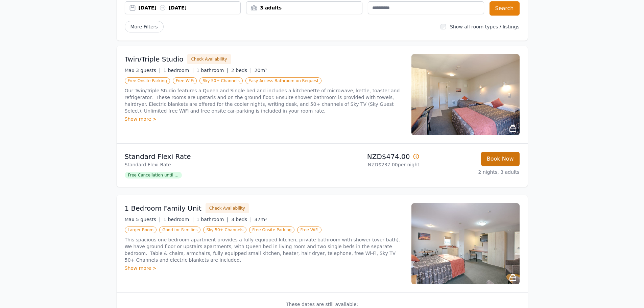  What do you see at coordinates (372, 164) in the screenshot?
I see `p: NZD$237.00 per night` at bounding box center [372, 164].